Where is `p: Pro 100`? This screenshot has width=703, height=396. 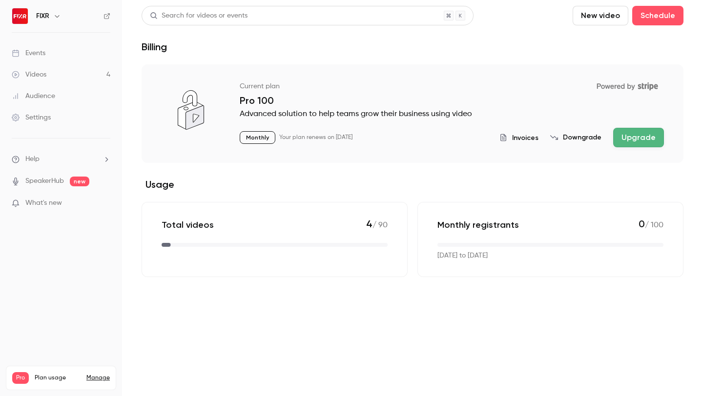 p: Pro 100 is located at coordinates (451, 101).